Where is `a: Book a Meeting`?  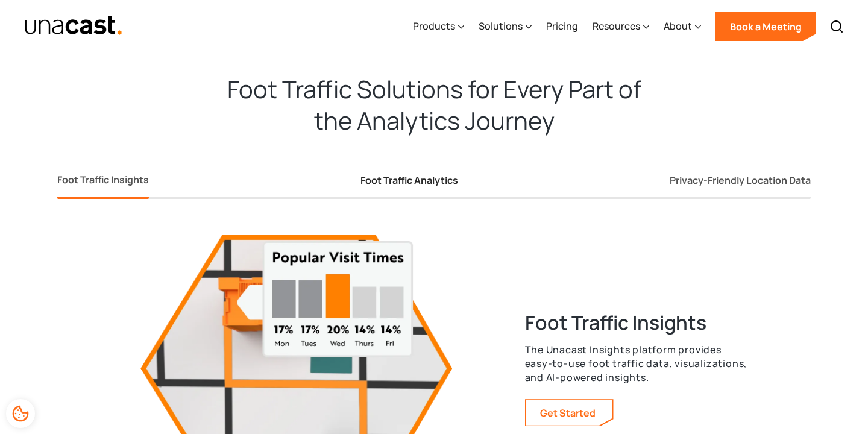
a: Book a Meeting is located at coordinates (765, 27).